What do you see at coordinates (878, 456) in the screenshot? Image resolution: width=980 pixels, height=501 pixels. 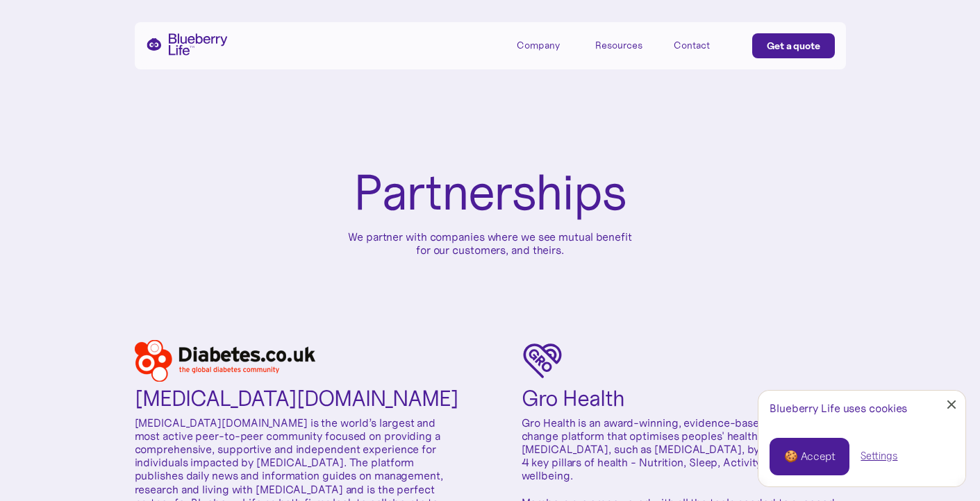 I see `div: Settings` at bounding box center [878, 456].